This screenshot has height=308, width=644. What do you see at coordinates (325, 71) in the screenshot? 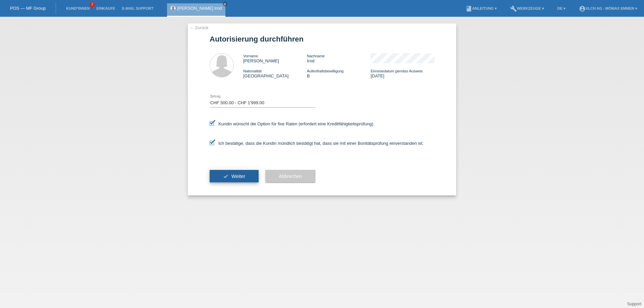
I see `span: Aufenthaltsbewilligung` at bounding box center [325, 71].